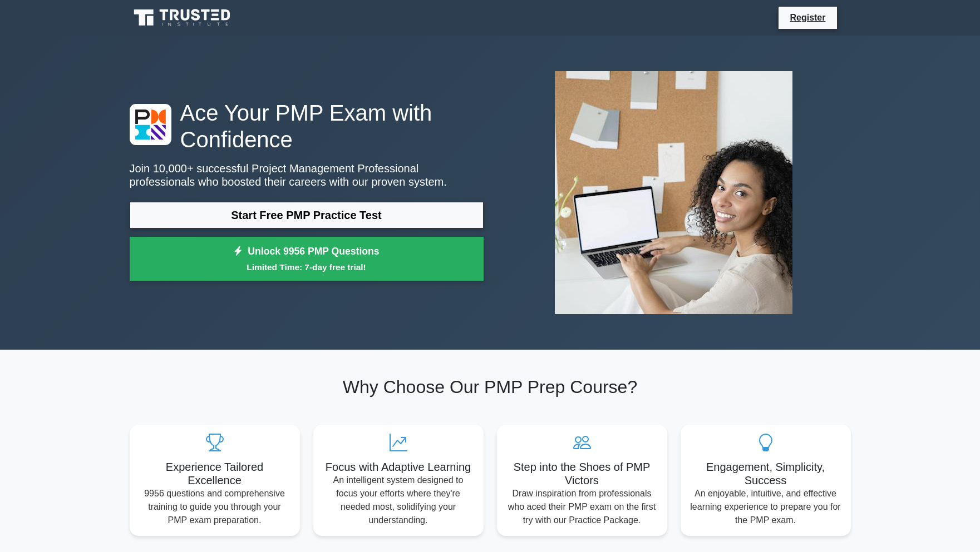 The width and height of the screenshot is (980, 552). Describe the element at coordinates (306, 176) in the screenshot. I see `p: Join 10,000+ successful Project Management Professional professionals who boosted their careers w...` at that location.